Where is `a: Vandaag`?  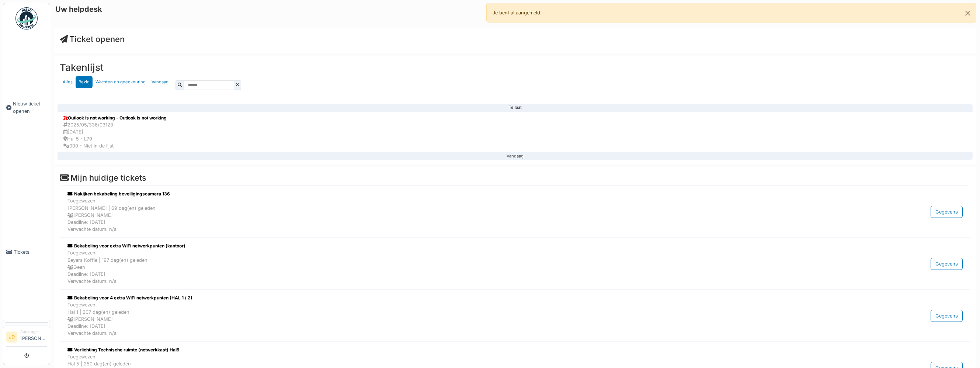
a: Vandaag is located at coordinates (160, 82).